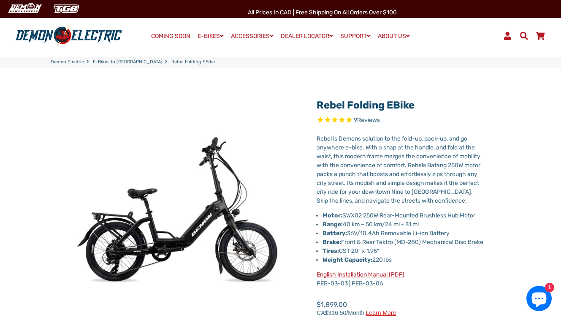  What do you see at coordinates (404, 242) in the screenshot?
I see `li: Front & Rear Tektro (MD-280) Mechanical Disc Brake` at bounding box center [404, 242].